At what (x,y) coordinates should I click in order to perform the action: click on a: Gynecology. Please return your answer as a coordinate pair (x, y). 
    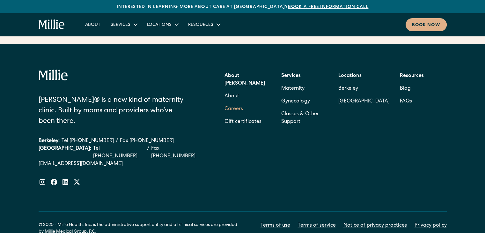
    Looking at the image, I should click on (296, 102).